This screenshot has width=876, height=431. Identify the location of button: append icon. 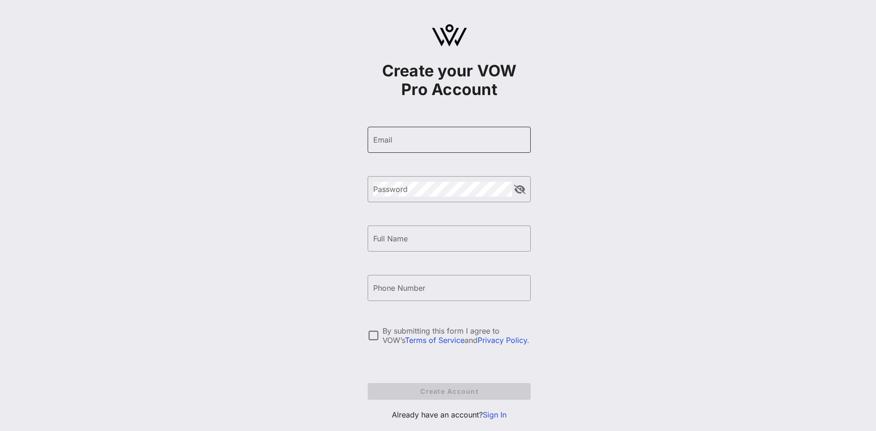
(520, 190).